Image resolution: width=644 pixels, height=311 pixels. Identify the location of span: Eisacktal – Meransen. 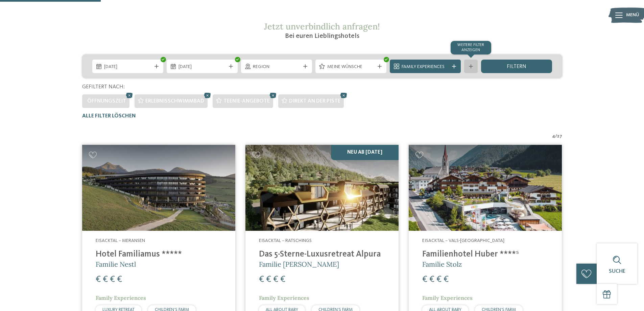
(120, 240).